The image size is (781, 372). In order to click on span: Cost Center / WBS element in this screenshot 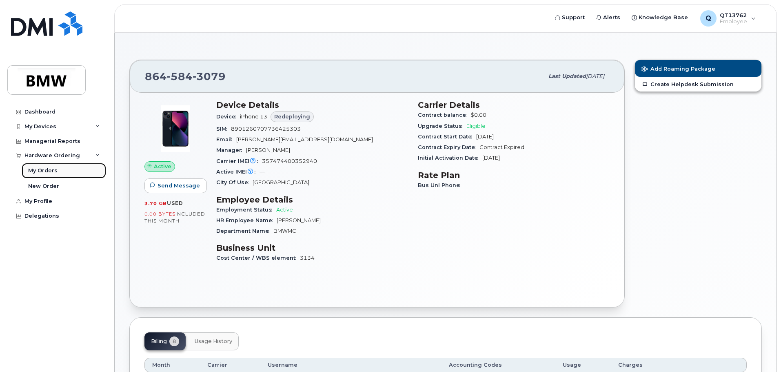, I will do `click(258, 258)`.